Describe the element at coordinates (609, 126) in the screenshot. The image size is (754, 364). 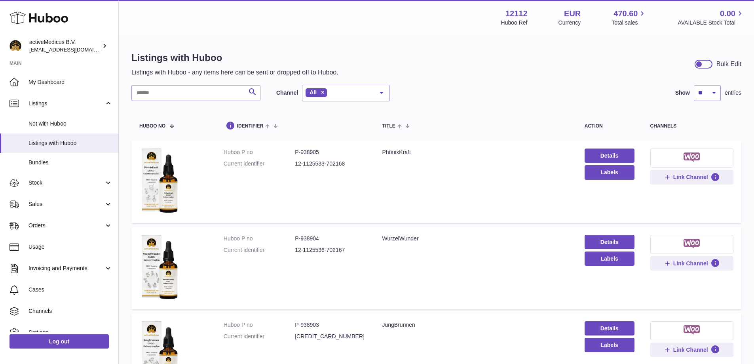
I see `div: action` at that location.